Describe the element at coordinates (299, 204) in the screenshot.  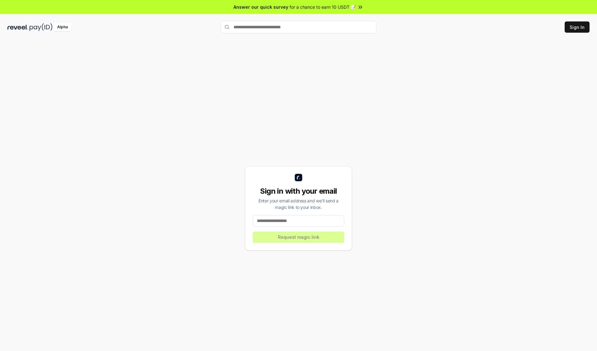
I see `div: Enter your email address and we’ll send a magic link to your inbox.` at that location.